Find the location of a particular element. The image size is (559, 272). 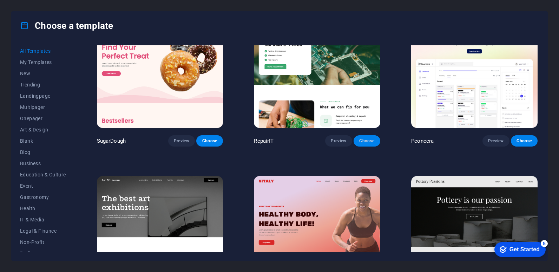

button: Performance is located at coordinates (43, 253).